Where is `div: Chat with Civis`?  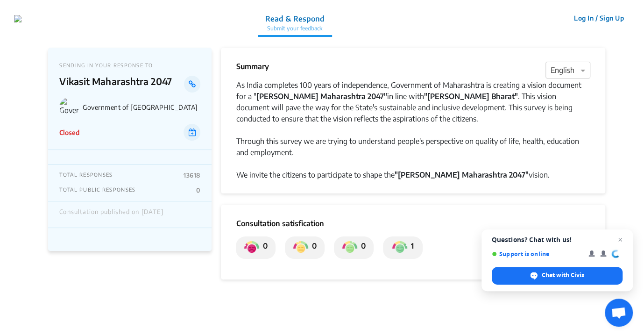
div: Chat with Civis is located at coordinates (557, 276).